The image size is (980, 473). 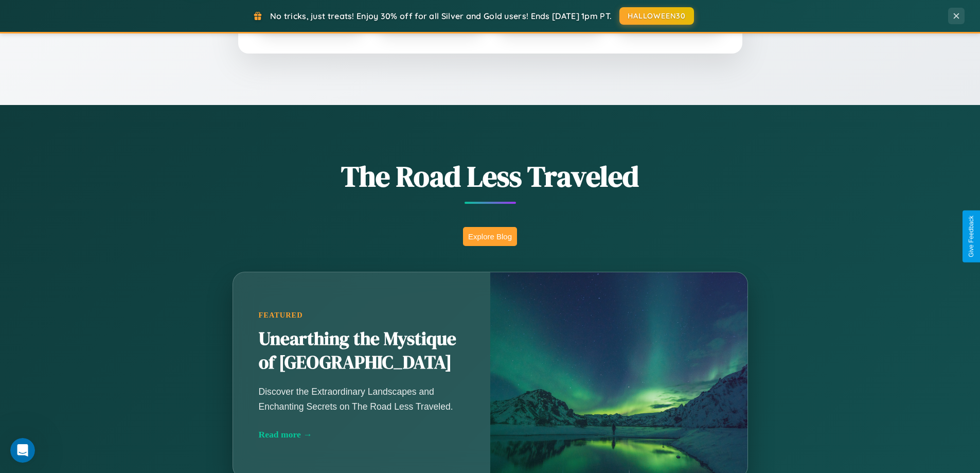 What do you see at coordinates (362, 314) in the screenshot?
I see `div: Featured` at bounding box center [362, 314].